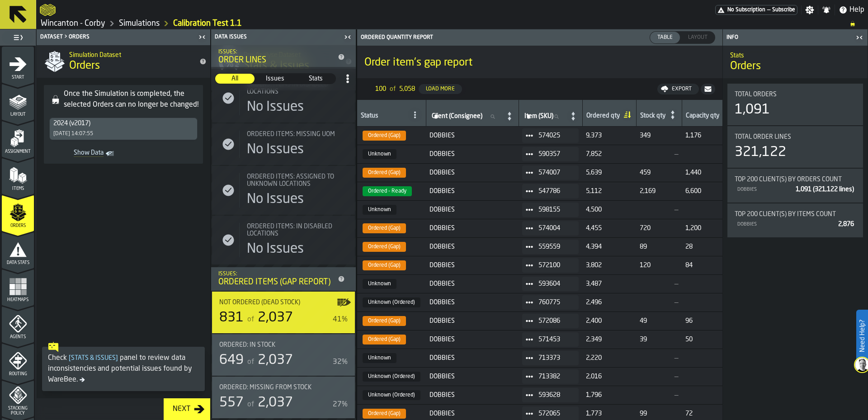  I want to click on div: 32%, so click(341, 362).